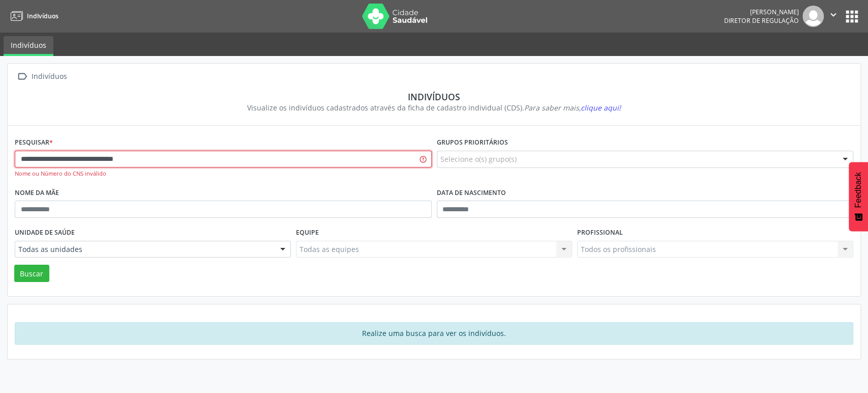 This screenshot has width=868, height=393. What do you see at coordinates (814, 17) in the screenshot?
I see `img: img` at bounding box center [814, 17].